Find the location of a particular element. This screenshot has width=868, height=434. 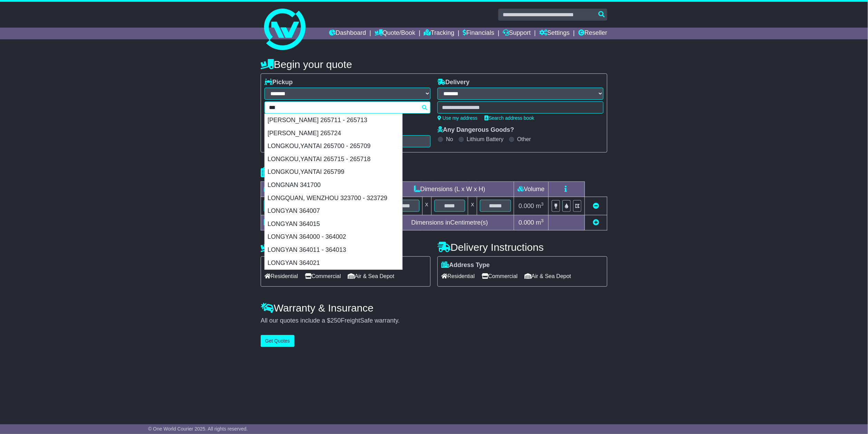

div: LONGKOU,YANTAI 265799 is located at coordinates (334, 172).